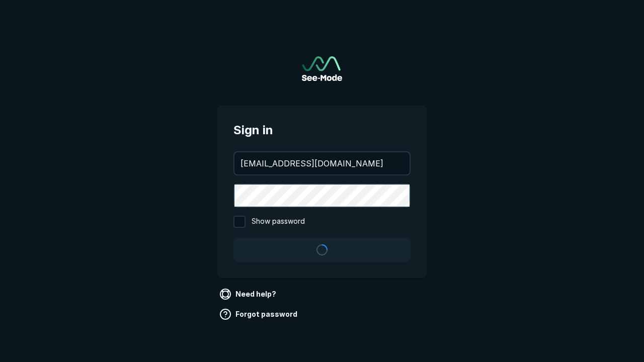 Image resolution: width=644 pixels, height=362 pixels. Describe the element at coordinates (322, 68) in the screenshot. I see `a: Go to sign in` at that location.